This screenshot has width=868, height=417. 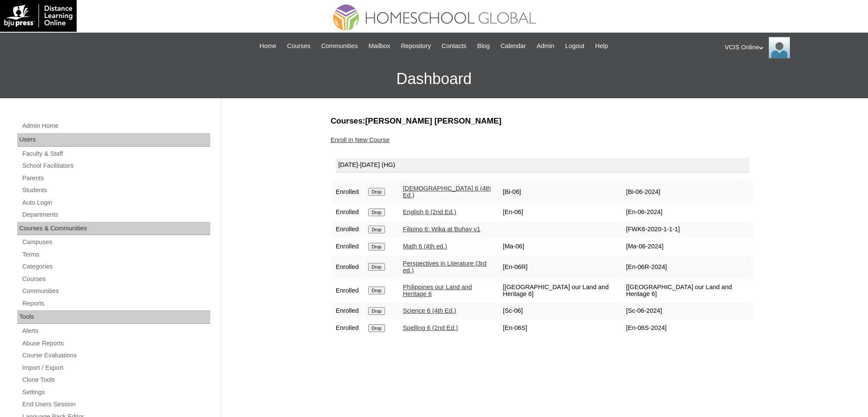 What do you see at coordinates (115, 178) in the screenshot?
I see `a: Parents` at bounding box center [115, 178].